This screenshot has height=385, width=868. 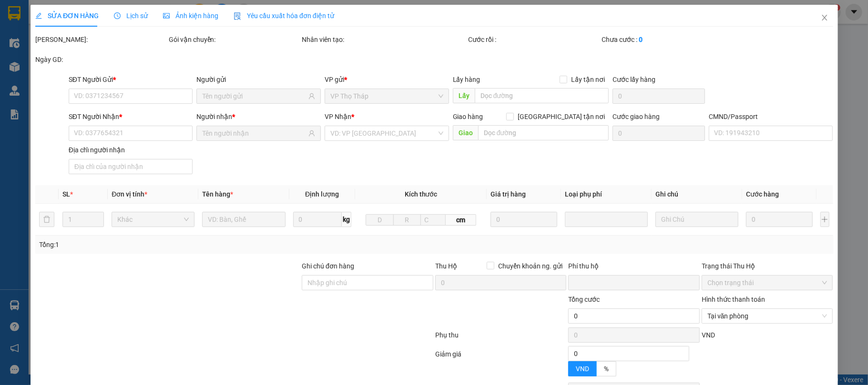 What do you see at coordinates (244, 220) in the screenshot?
I see `input: VD: Bàn, Ghế` at bounding box center [244, 220].